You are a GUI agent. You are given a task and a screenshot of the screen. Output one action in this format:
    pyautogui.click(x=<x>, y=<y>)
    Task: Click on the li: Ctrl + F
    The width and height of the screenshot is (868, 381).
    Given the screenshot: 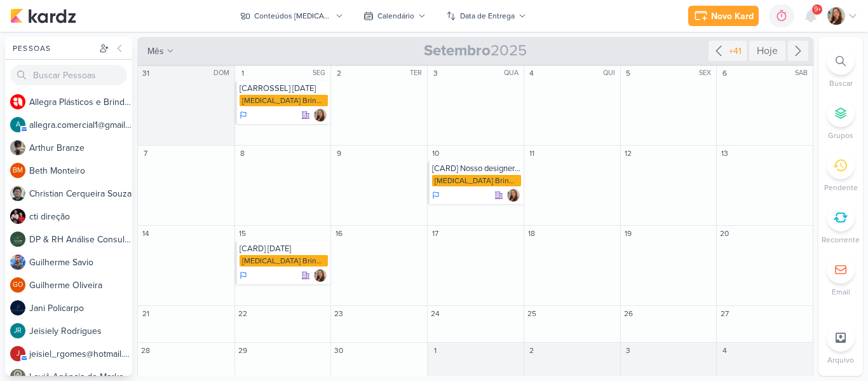 What is the action you would take?
    pyautogui.click(x=841, y=68)
    